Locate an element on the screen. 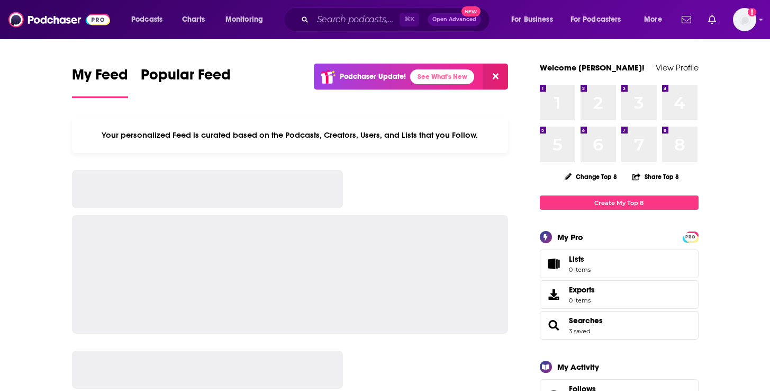 This screenshot has height=391, width=770. a: Lists is located at coordinates (619, 264).